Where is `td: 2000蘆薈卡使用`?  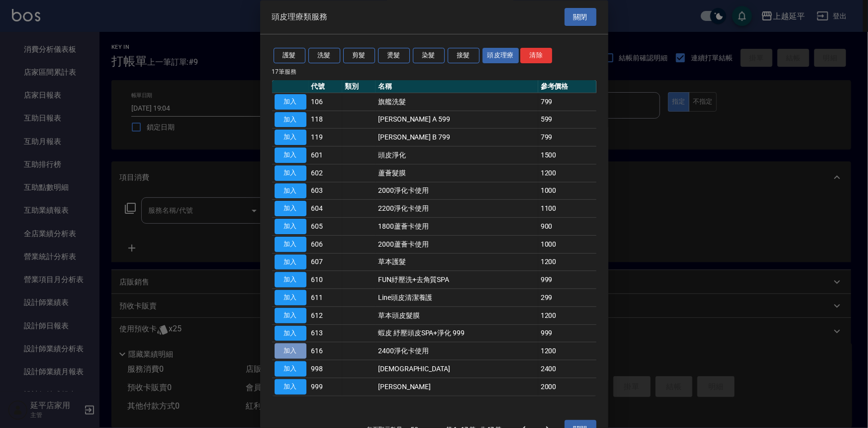
td: 2000蘆薈卡使用 is located at coordinates (456, 245).